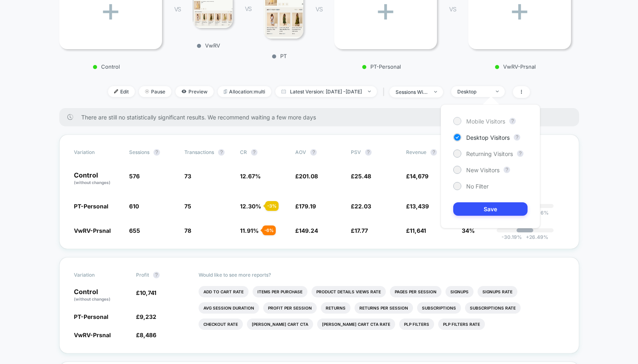  I want to click on span: AOV, so click(300, 152).